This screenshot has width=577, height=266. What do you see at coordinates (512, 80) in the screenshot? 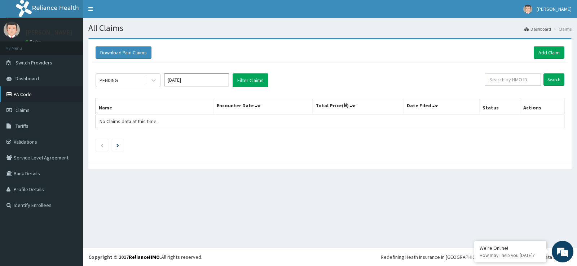
I see `input: Search by HMO ID` at bounding box center [512, 80].